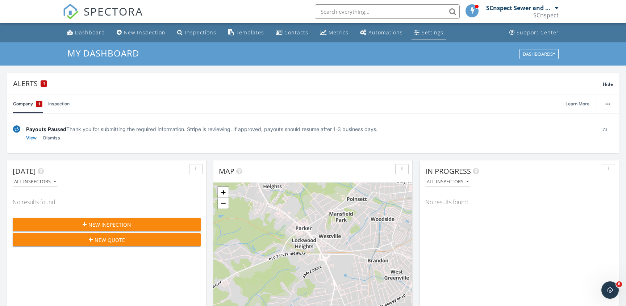 Image resolution: width=626 pixels, height=306 pixels. Describe the element at coordinates (17, 129) in the screenshot. I see `img: under-review-2fe708636b114a7f4b8d.svg` at that location.